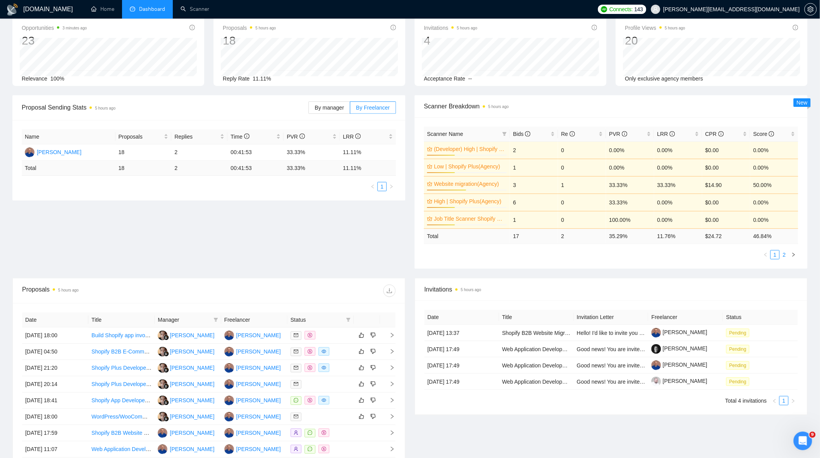 This screenshot has height=458, width=820. Describe the element at coordinates (139, 251) in the screenshot. I see `button: Отправить сообщение…` at that location.